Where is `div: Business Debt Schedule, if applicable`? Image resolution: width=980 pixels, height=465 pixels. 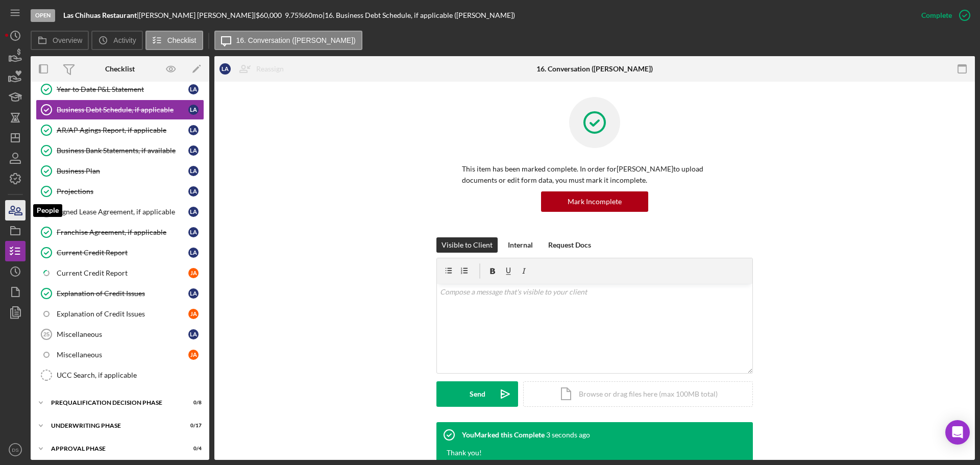
div: Business Debt Schedule, if applicable is located at coordinates (122, 110).